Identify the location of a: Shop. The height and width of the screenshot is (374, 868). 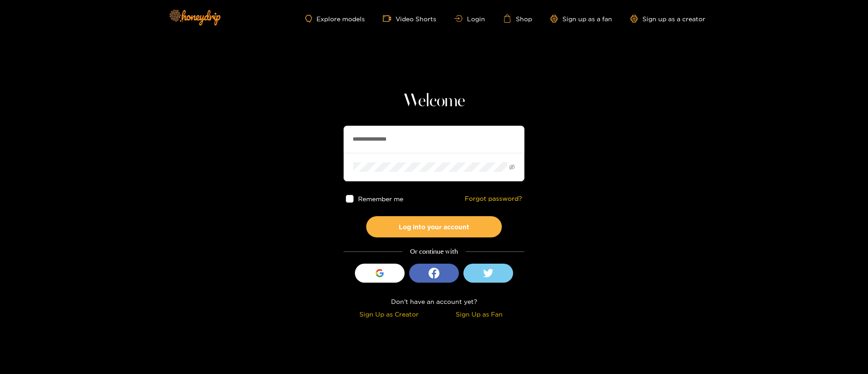
(518, 19).